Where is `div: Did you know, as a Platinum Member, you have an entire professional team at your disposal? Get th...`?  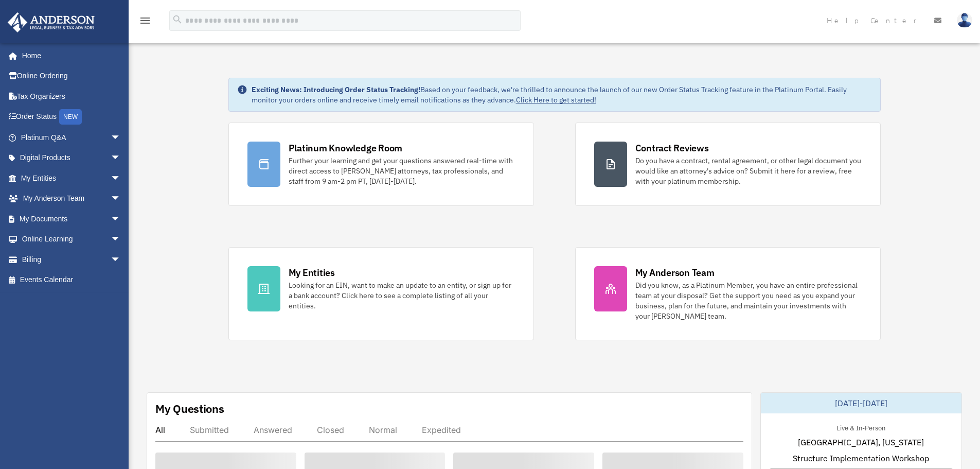 div: Did you know, as a Platinum Member, you have an entire professional team at your disposal? Get th... is located at coordinates (748, 300).